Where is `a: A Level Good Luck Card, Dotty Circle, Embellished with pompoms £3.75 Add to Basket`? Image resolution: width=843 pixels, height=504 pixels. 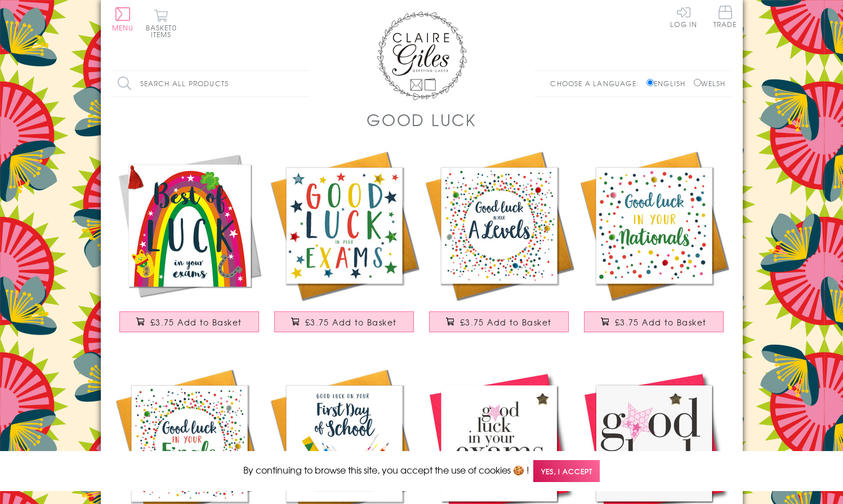 a: A Level Good Luck Card, Dotty Circle, Embellished with pompoms £3.75 Add to Basket is located at coordinates (499, 245).